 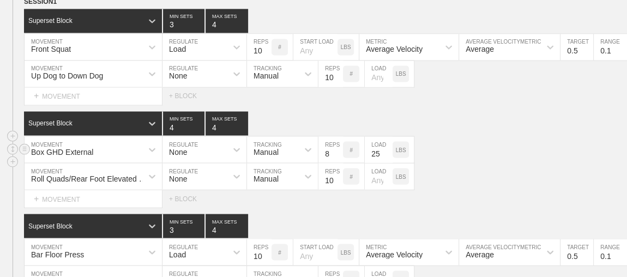 What do you see at coordinates (600, 251) in the screenshot?
I see `div: Chat Widget` at bounding box center [600, 251].